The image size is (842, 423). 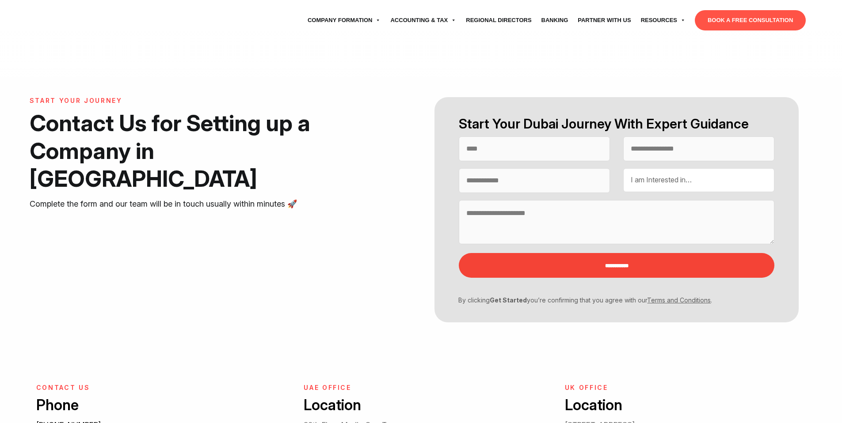 I want to click on a: Accounting & Tax, so click(x=423, y=20).